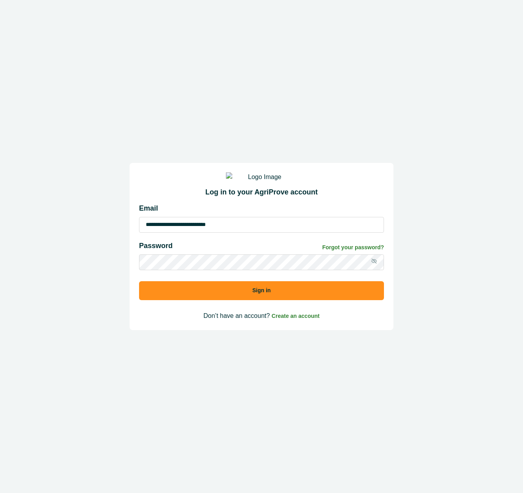  Describe the element at coordinates (295, 316) in the screenshot. I see `span: Create an account` at that location.